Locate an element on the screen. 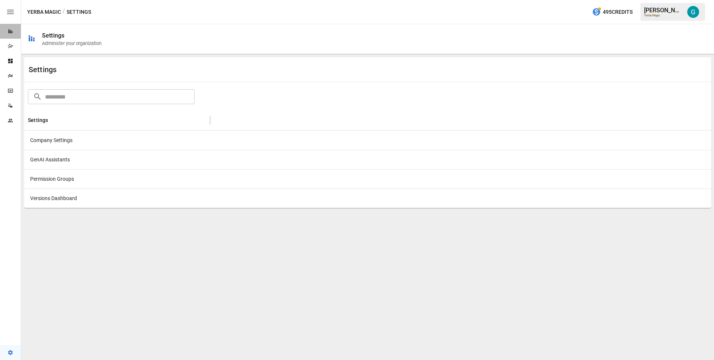 The width and height of the screenshot is (714, 360). div: Yerba Magic is located at coordinates (664, 15).